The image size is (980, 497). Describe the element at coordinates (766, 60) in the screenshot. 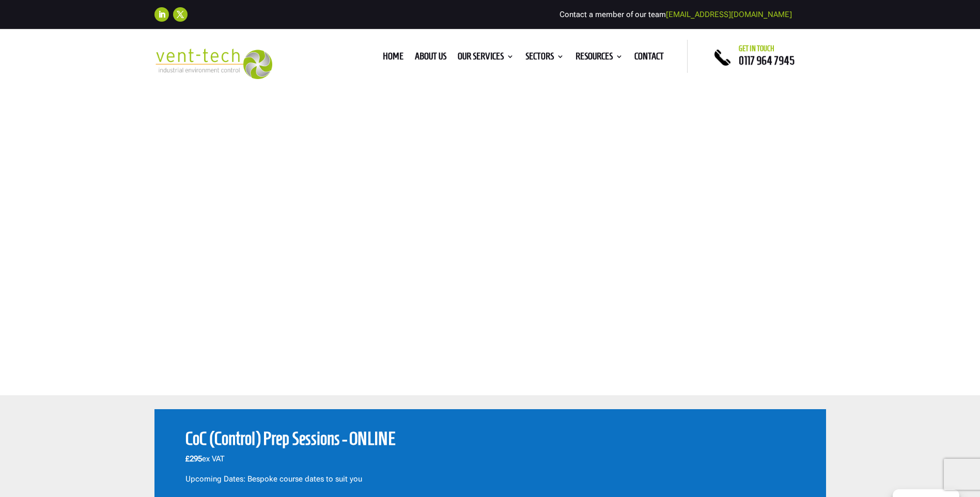

I see `a: 0117 964 7945` at that location.